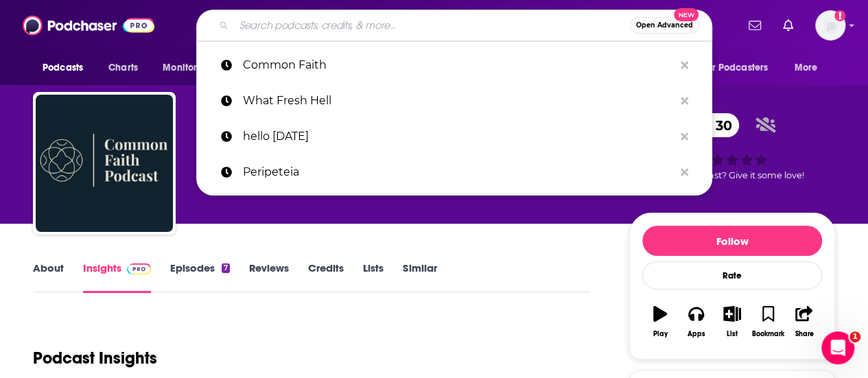 The image size is (868, 378). I want to click on span: More, so click(807, 68).